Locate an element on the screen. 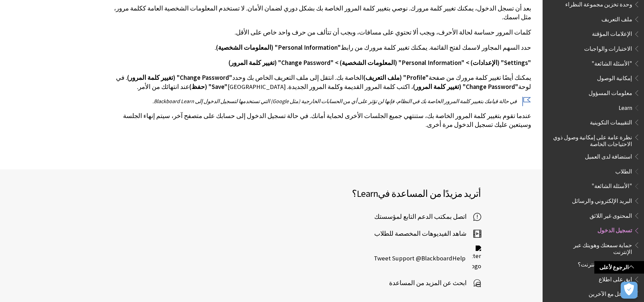 The width and height of the screenshot is (644, 302). button: فتح التفضيلات is located at coordinates (629, 289).